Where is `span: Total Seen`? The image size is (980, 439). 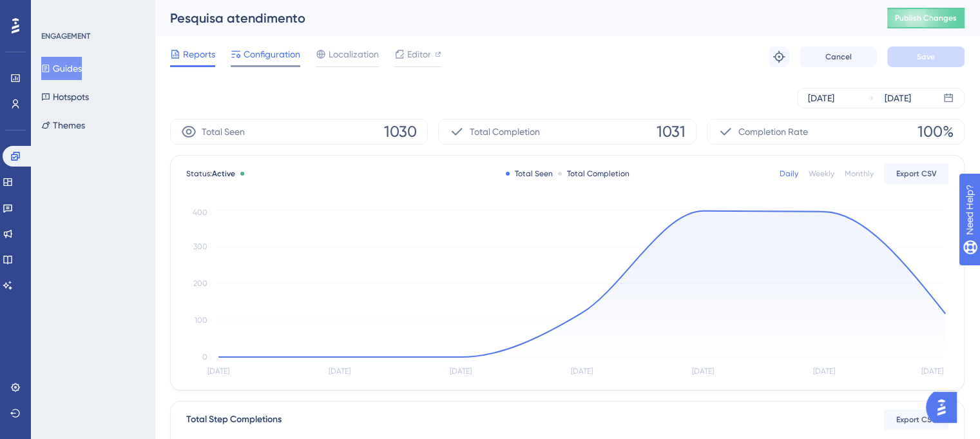
span: Total Seen is located at coordinates (223, 132).